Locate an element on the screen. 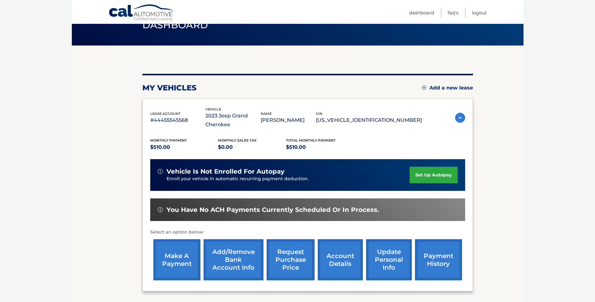 Image resolution: width=595 pixels, height=302 pixels. a: Cal Automotive is located at coordinates (142, 13).